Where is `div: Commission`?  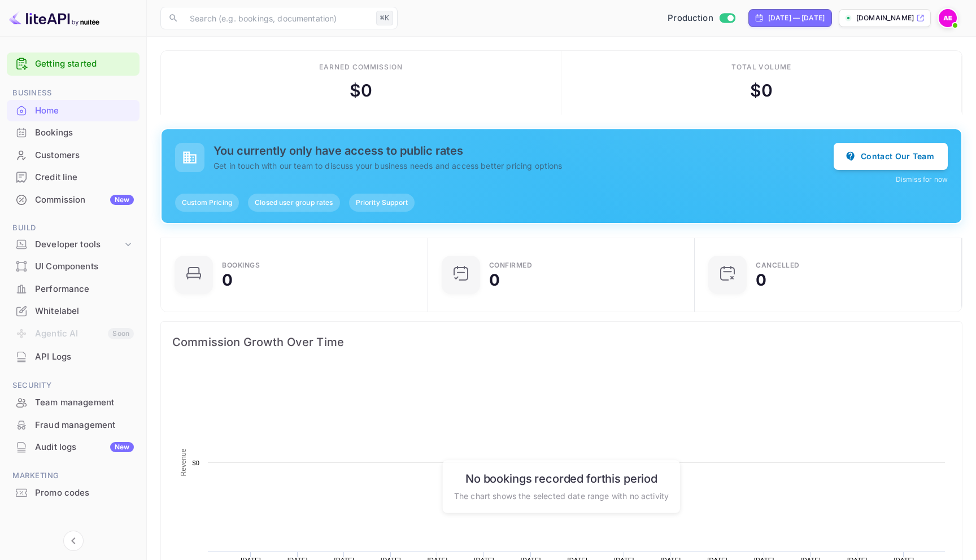
div: Commission is located at coordinates (84, 200).